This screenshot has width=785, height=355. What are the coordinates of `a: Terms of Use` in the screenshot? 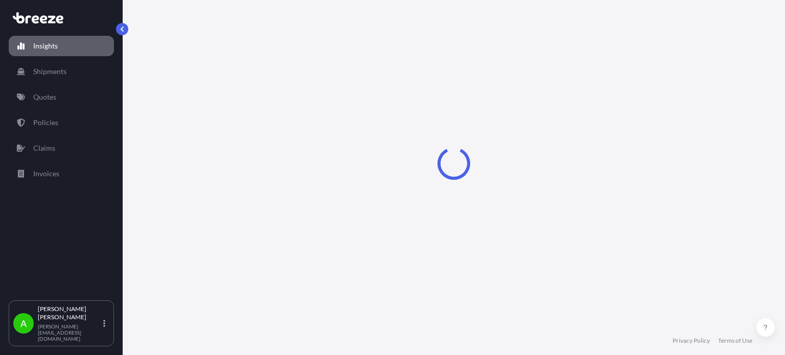 It's located at (735, 341).